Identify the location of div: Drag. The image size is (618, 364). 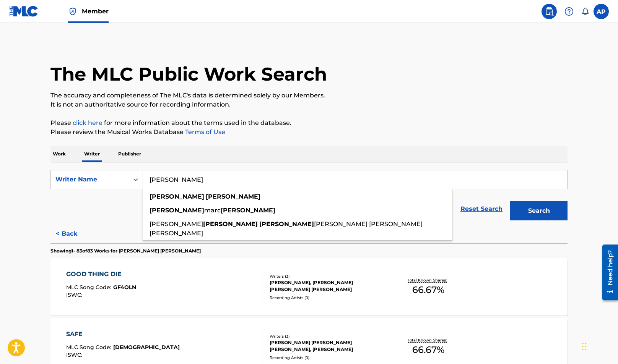
(584, 347).